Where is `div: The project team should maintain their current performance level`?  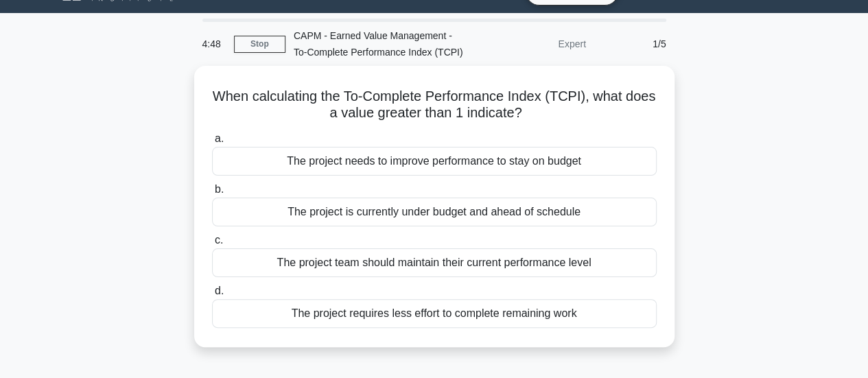
div: The project team should maintain their current performance level is located at coordinates (434, 263).